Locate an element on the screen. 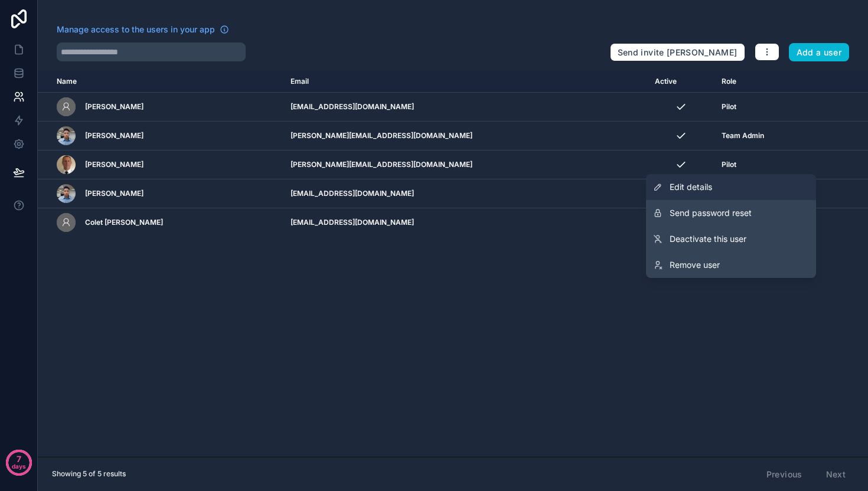 The image size is (868, 491). span: Edit details is located at coordinates (691, 187).